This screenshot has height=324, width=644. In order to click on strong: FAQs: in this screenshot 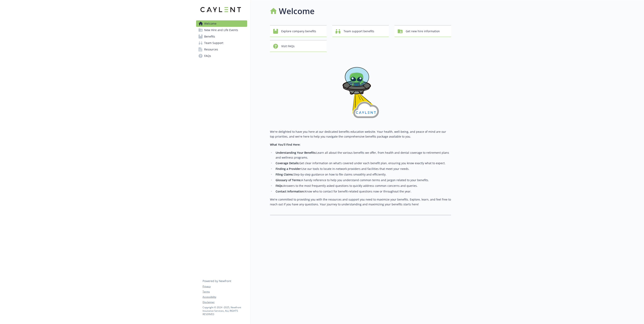, I will do `click(280, 186)`.